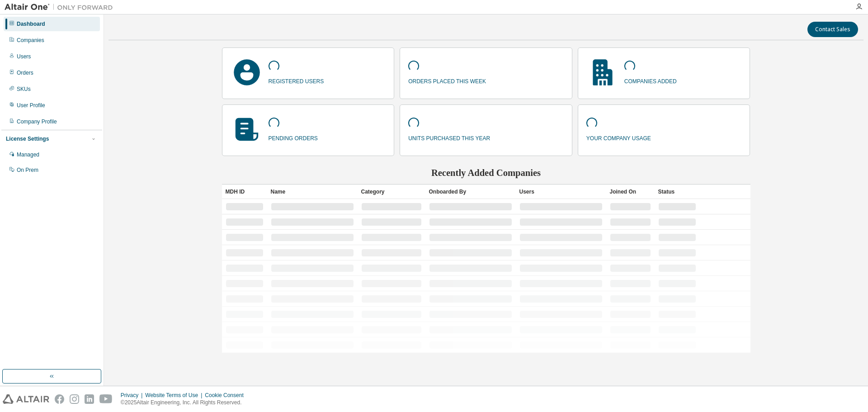 The image size is (868, 412). What do you see at coordinates (89, 399) in the screenshot?
I see `img: linkedin.svg` at bounding box center [89, 399].